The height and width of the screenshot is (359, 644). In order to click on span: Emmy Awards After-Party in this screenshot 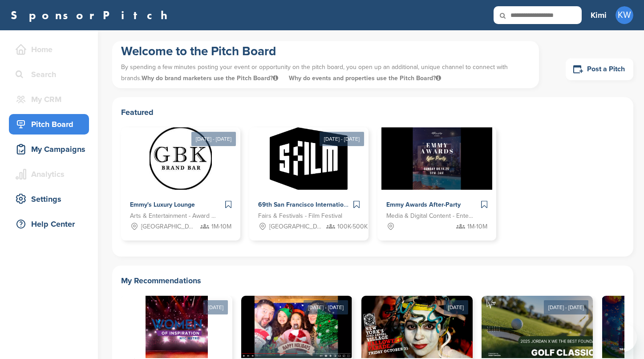, I will do `click(424, 204)`.